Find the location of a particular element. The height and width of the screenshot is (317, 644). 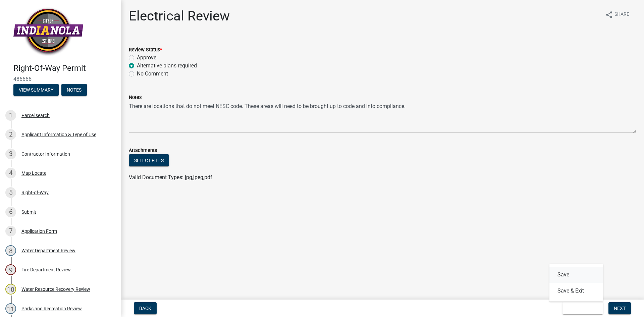

button: shareShare is located at coordinates (617, 14).